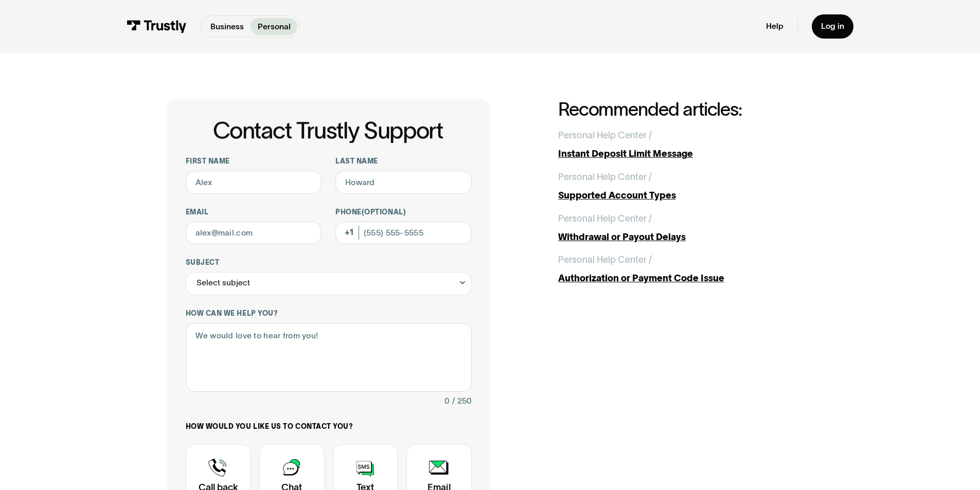  What do you see at coordinates (686, 144) in the screenshot?
I see `a: Personal Help Center /Instant Deposit Limit Message` at bounding box center [686, 144].